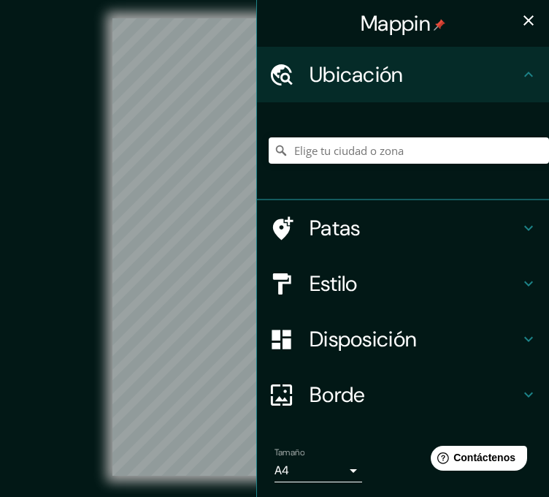  I want to click on font: Ubicación, so click(356, 74).